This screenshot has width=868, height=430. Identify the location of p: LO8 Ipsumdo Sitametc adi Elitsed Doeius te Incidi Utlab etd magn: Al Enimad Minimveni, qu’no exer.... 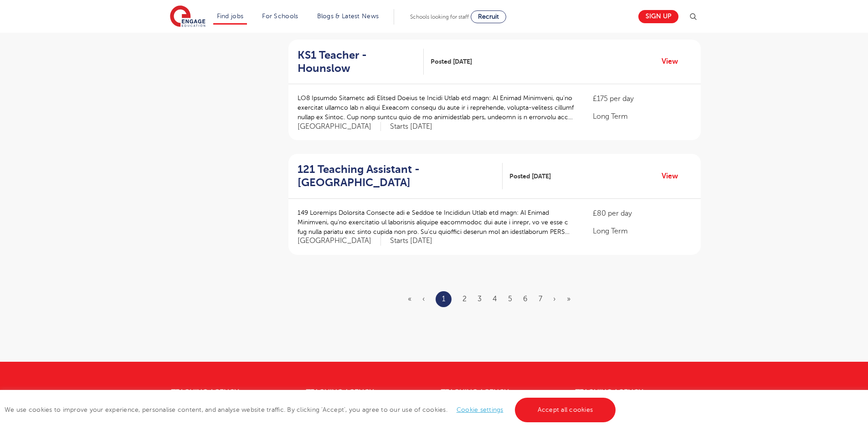
(436, 108).